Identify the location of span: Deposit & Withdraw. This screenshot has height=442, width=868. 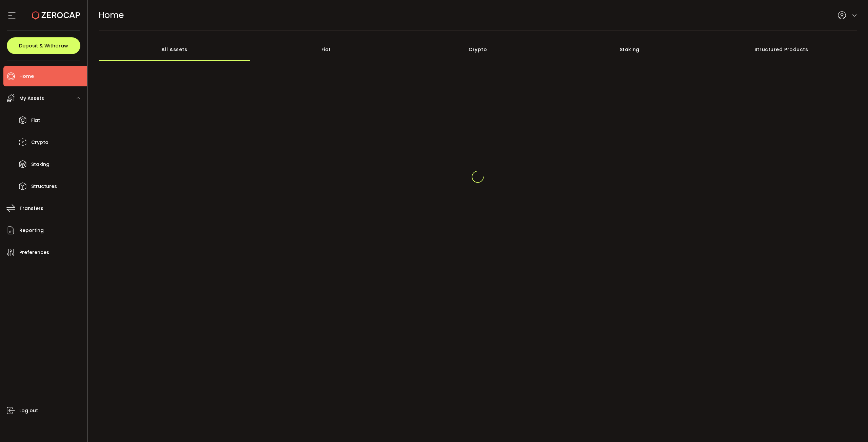
(44, 46).